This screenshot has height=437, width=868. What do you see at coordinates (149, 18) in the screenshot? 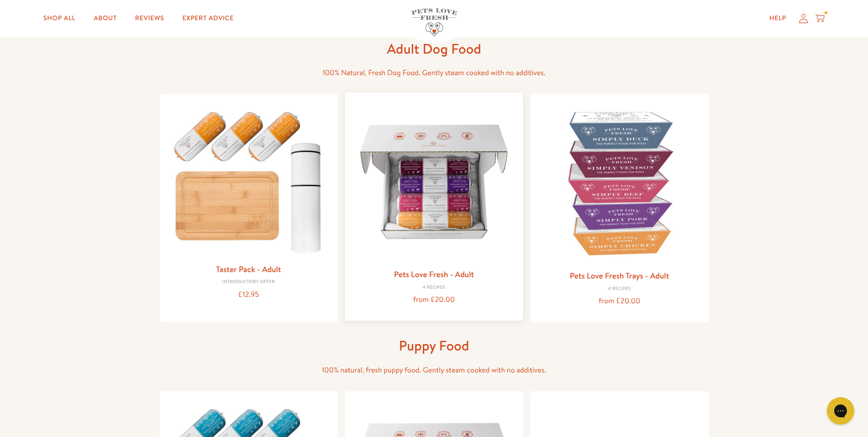
I see `a: Reviews` at bounding box center [149, 18].